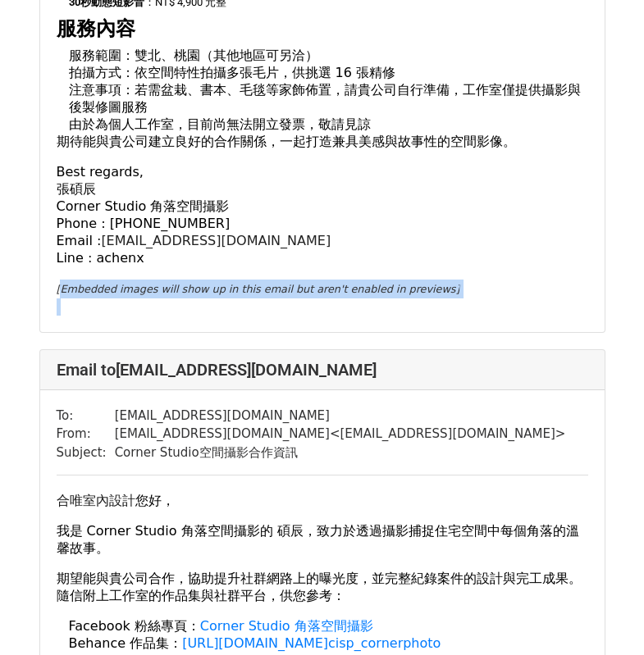  What do you see at coordinates (155, 500) in the screenshot?
I see `span: 您好，` at bounding box center [155, 500].